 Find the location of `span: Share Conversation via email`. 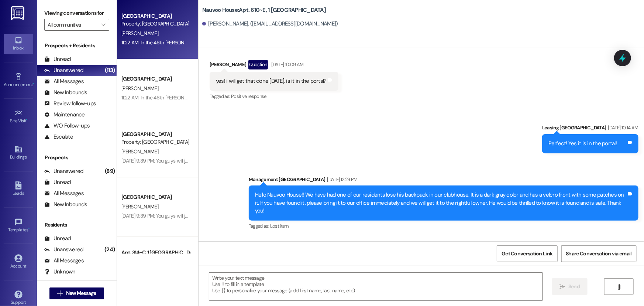

span: Share Conversation via email is located at coordinates (599, 254).